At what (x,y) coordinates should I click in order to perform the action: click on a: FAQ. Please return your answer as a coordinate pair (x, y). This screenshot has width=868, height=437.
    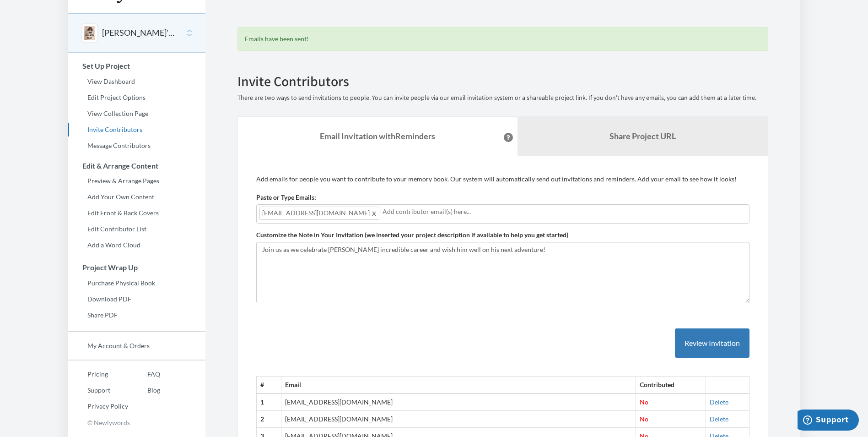
    Looking at the image, I should click on (144, 374).